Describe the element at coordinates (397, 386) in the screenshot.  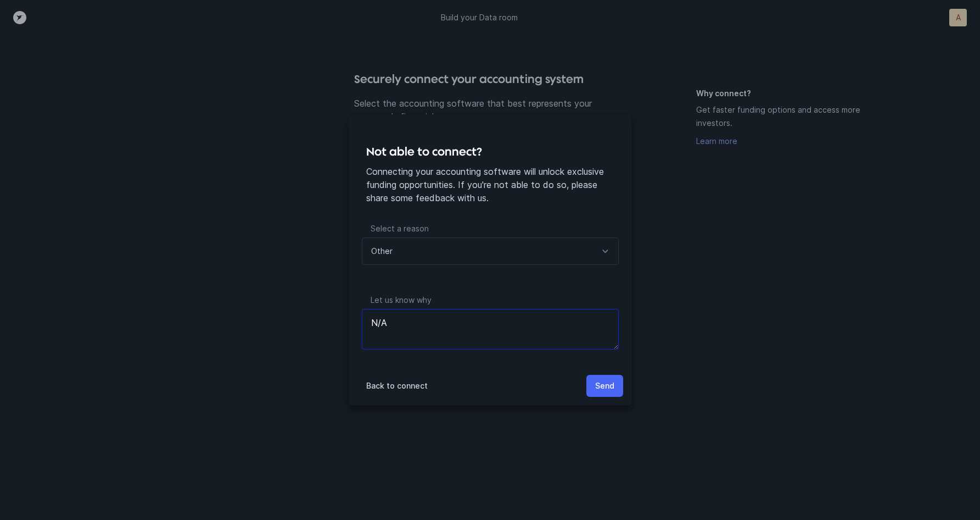
I see `button: Back to connect` at that location.